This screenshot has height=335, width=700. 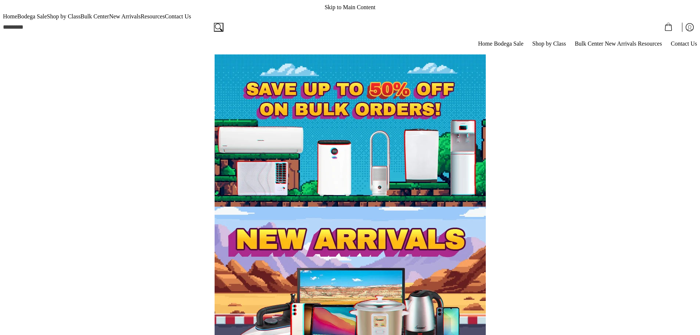 What do you see at coordinates (350, 27) in the screenshot?
I see `ul: Customer Navigation` at bounding box center [350, 27].